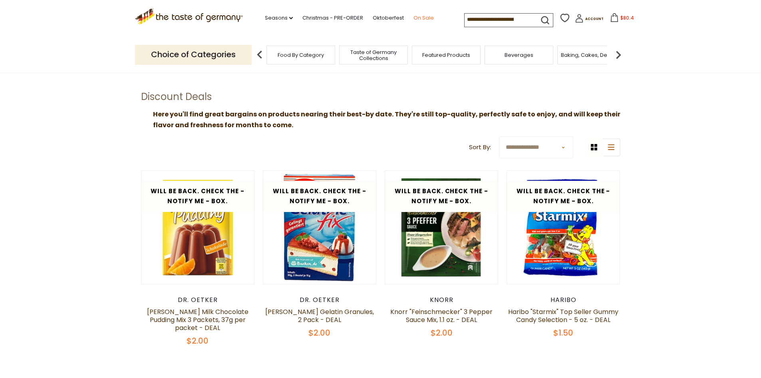 The image size is (761, 378). Describe the element at coordinates (424, 18) in the screenshot. I see `a: On Sale` at that location.